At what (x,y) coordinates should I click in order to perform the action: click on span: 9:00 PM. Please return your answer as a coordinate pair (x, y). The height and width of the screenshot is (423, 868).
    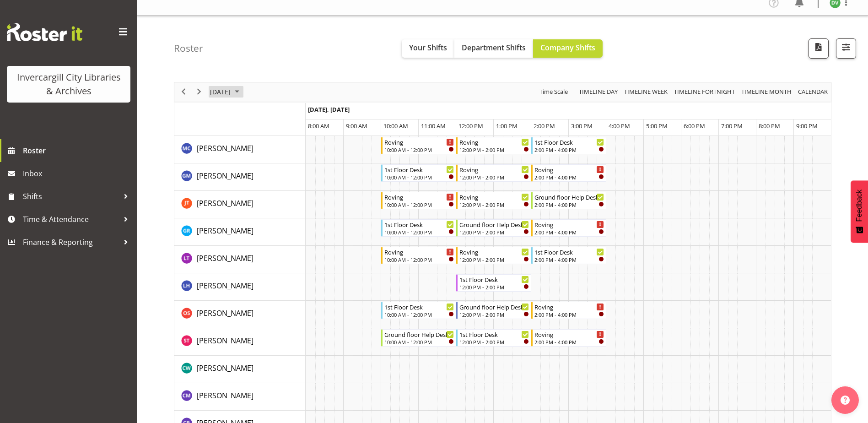
    Looking at the image, I should click on (806, 126).